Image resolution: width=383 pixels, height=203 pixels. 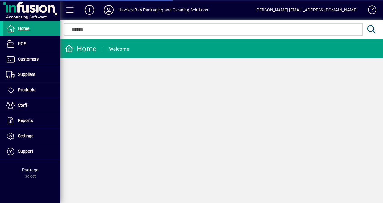 What do you see at coordinates (23, 105) in the screenshot?
I see `span: Staff` at bounding box center [23, 105].